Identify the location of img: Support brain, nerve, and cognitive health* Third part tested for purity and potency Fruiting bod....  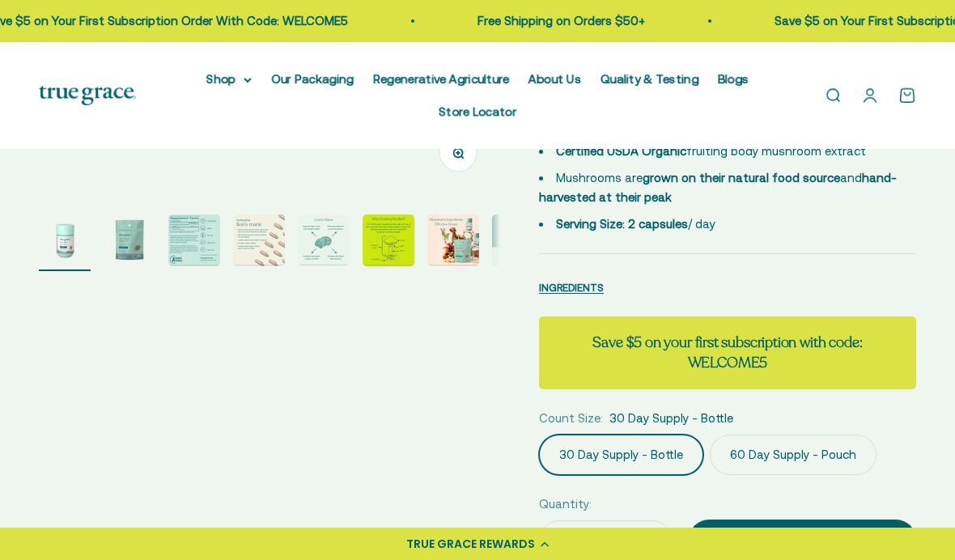
(324, 240).